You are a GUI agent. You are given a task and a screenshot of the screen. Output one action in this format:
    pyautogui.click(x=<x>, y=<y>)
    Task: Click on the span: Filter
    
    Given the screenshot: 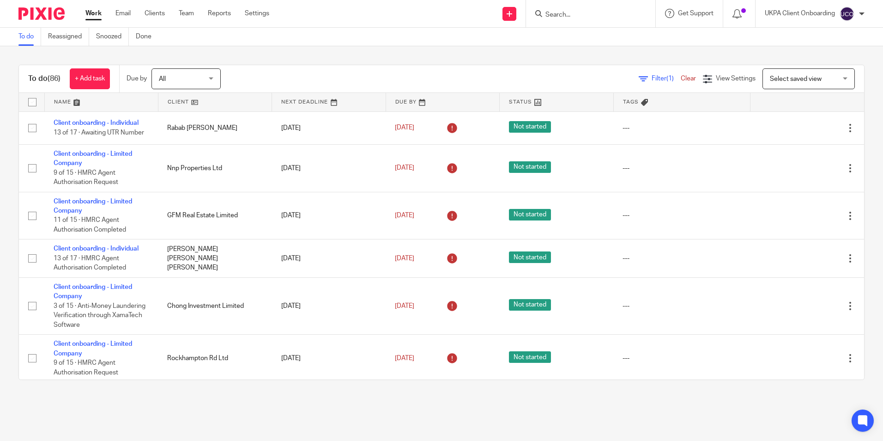 What is the action you would take?
    pyautogui.click(x=666, y=78)
    